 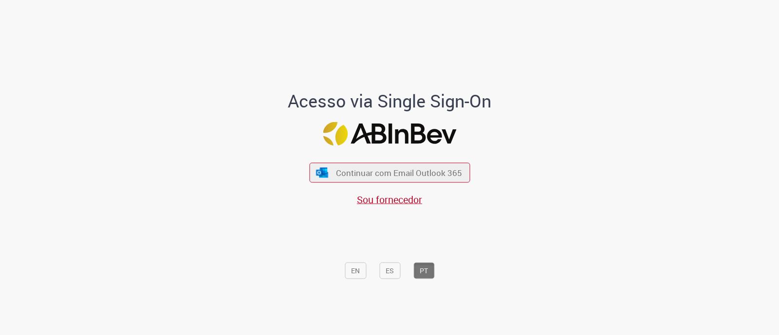 What do you see at coordinates (399, 173) in the screenshot?
I see `span: Continuar com Email Outlook 365` at bounding box center [399, 173].